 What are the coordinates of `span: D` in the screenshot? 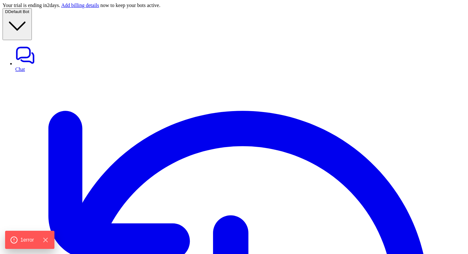 It's located at (7, 11).